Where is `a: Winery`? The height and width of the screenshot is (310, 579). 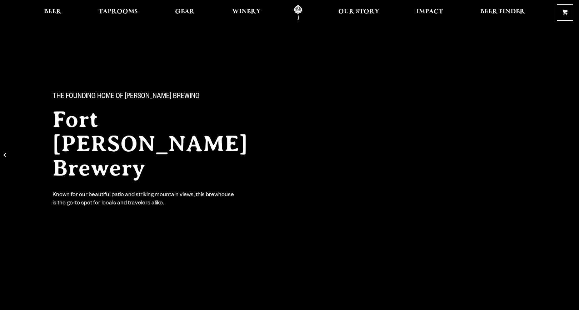
a: Winery is located at coordinates (246, 12).